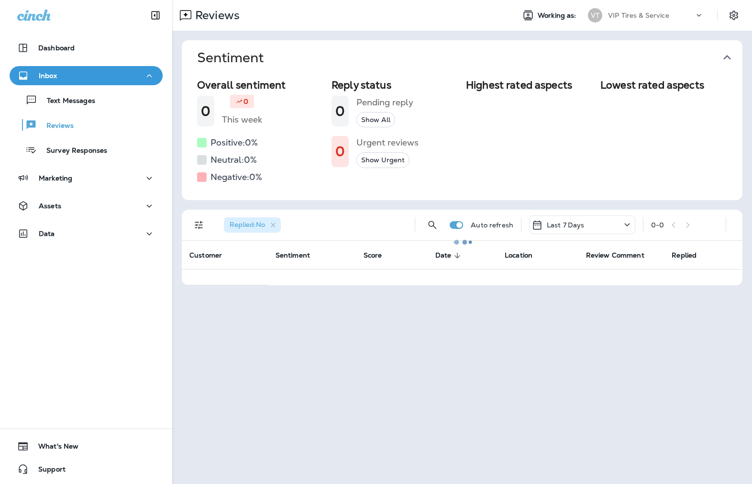  I want to click on button: Data, so click(86, 233).